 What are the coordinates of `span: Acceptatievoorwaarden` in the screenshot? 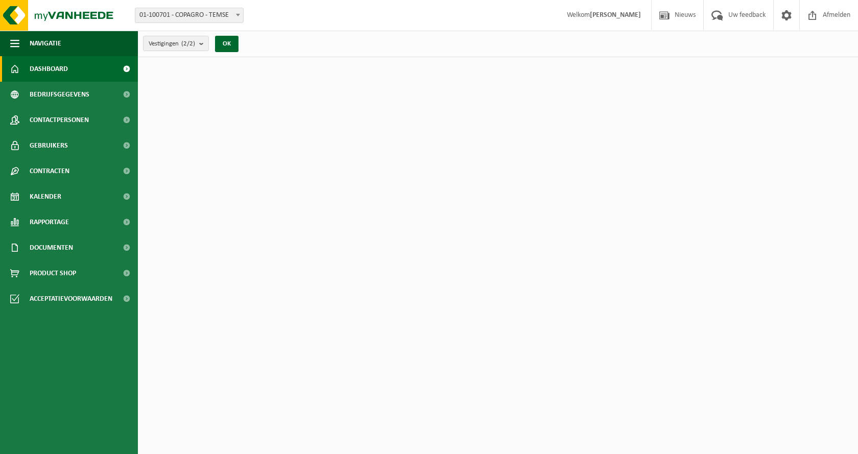 It's located at (71, 299).